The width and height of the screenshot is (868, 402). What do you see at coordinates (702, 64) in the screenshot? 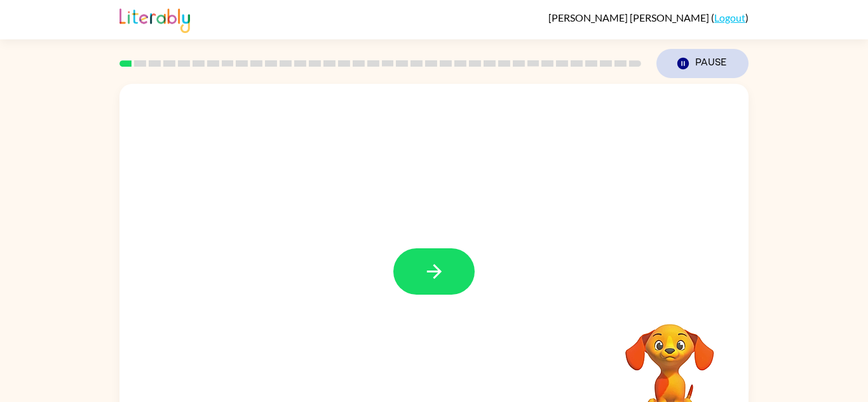
I see `button: Pause` at bounding box center [702, 64].